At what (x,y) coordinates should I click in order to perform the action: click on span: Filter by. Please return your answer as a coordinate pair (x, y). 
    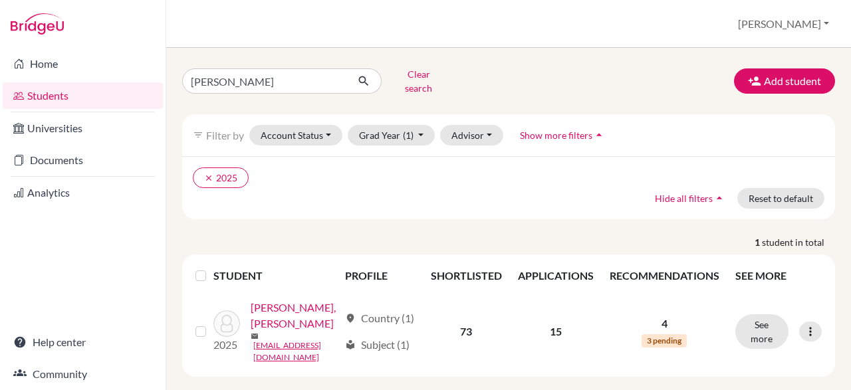
    Looking at the image, I should click on (225, 135).